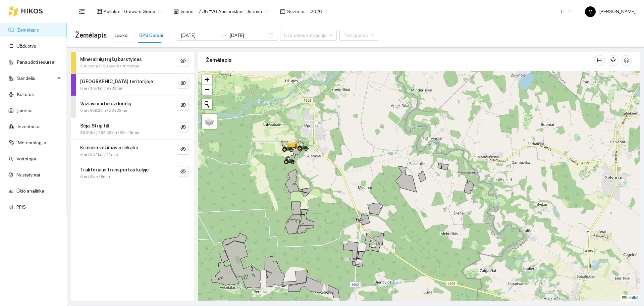 This screenshot has width=644, height=306. What do you see at coordinates (26, 46) in the screenshot?
I see `a: Užduotys` at bounding box center [26, 46].